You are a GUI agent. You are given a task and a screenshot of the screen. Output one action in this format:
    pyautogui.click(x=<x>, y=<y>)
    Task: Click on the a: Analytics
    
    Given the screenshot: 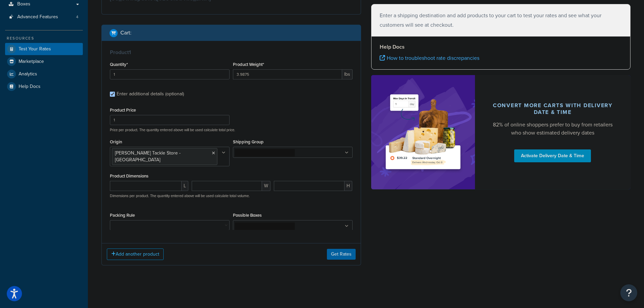 What is the action you would take?
    pyautogui.click(x=44, y=74)
    